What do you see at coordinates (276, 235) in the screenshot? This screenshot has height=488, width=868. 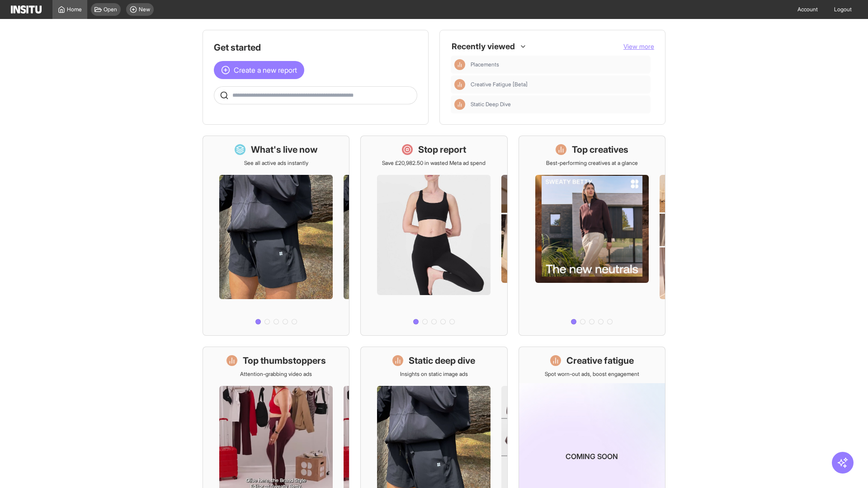 I see `a: What's live nowSee all active ads instantly` at bounding box center [276, 235].